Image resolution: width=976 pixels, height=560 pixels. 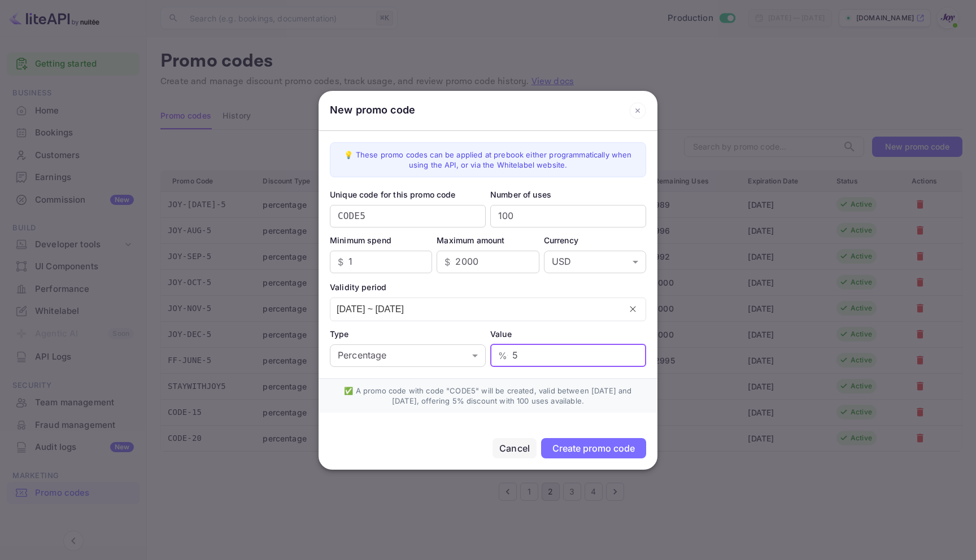 What do you see at coordinates (476, 309) in the screenshot?
I see `input: dd/MM/yyyy ~ dd/MM/yyyy` at bounding box center [476, 309].